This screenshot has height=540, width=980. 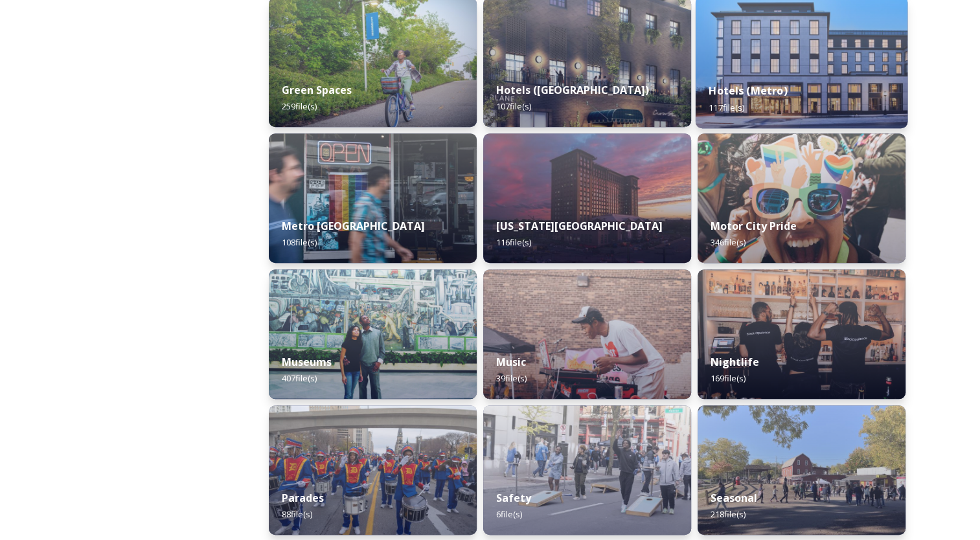 What do you see at coordinates (801, 335) in the screenshot?
I see `img: a2dff9e2-4114-4710-892b-6a81cdf06f25.jpg` at bounding box center [801, 335].